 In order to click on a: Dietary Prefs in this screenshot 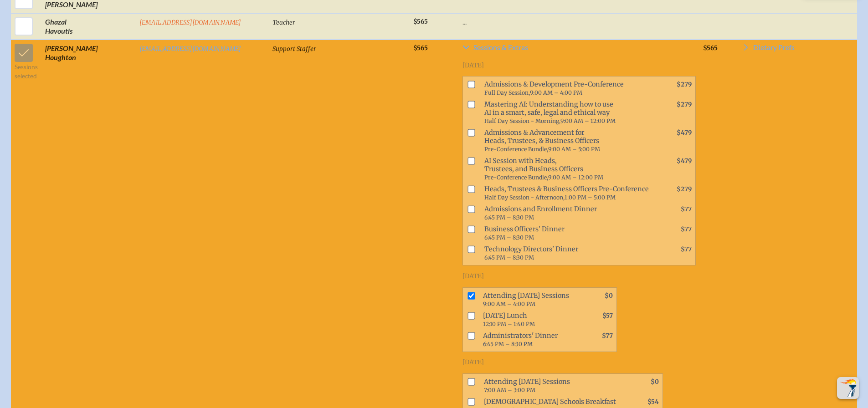, I will do `click(768, 49)`.